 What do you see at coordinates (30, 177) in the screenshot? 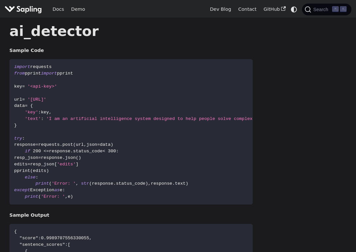
I see `span: else` at bounding box center [30, 177].